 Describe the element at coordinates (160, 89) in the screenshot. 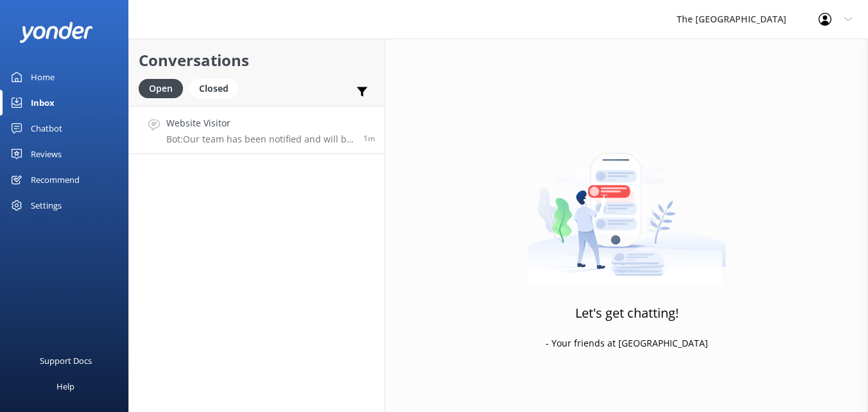

I see `div: Open` at that location.